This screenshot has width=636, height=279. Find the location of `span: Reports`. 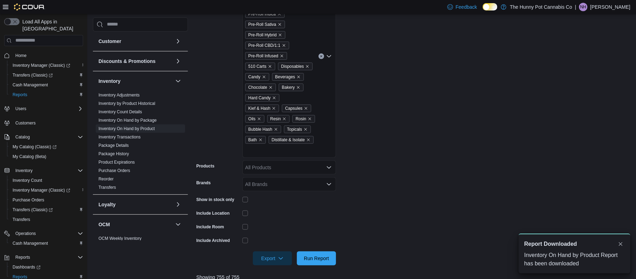

span: Reports is located at coordinates (48, 257).